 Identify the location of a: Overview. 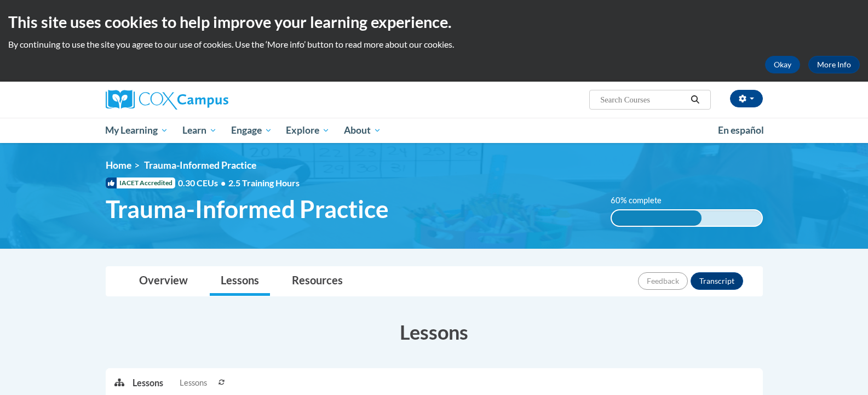
(163, 281).